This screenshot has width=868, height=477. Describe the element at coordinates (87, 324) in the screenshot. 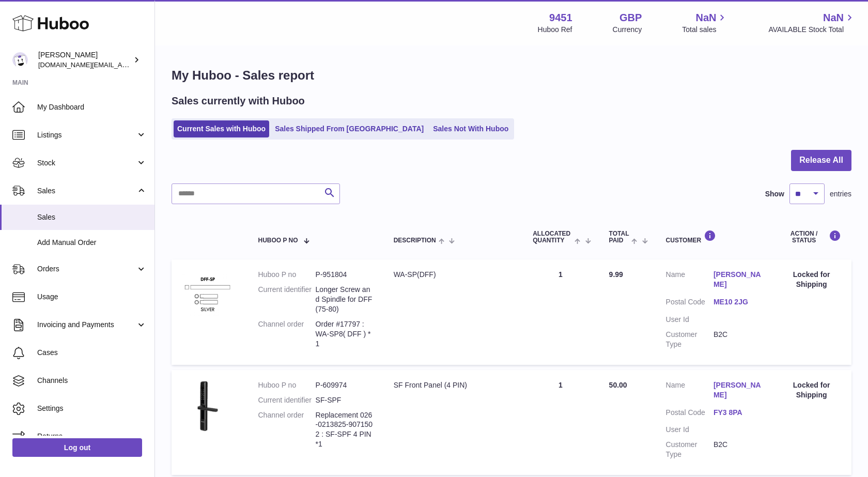

I see `span: Invoicing and Payments` at that location.